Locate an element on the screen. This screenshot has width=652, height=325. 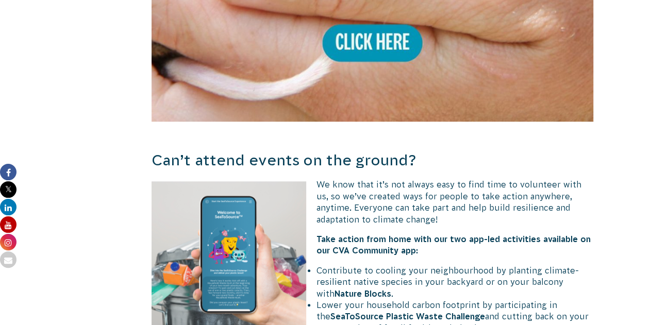
h3: Can’t attend events on the ground? is located at coordinates (373, 160).